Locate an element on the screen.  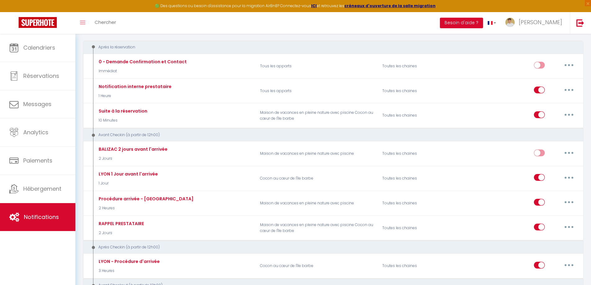
div: Après Checkin (à partir de 12h00) is located at coordinates (328, 247).